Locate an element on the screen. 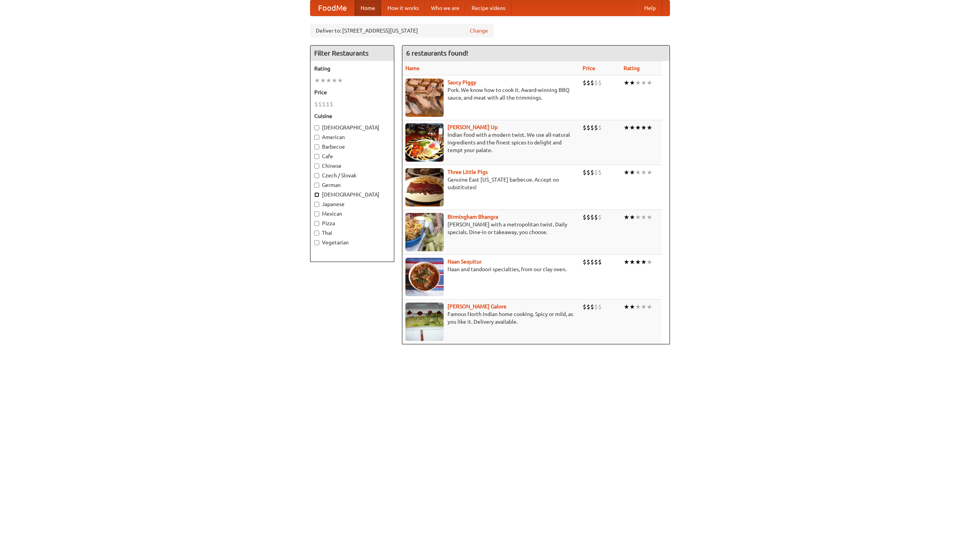  a: Naan Sequitur is located at coordinates (464, 262).